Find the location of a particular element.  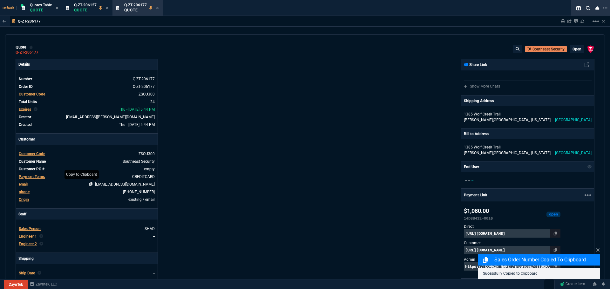

p: Share Link is located at coordinates (475, 65).